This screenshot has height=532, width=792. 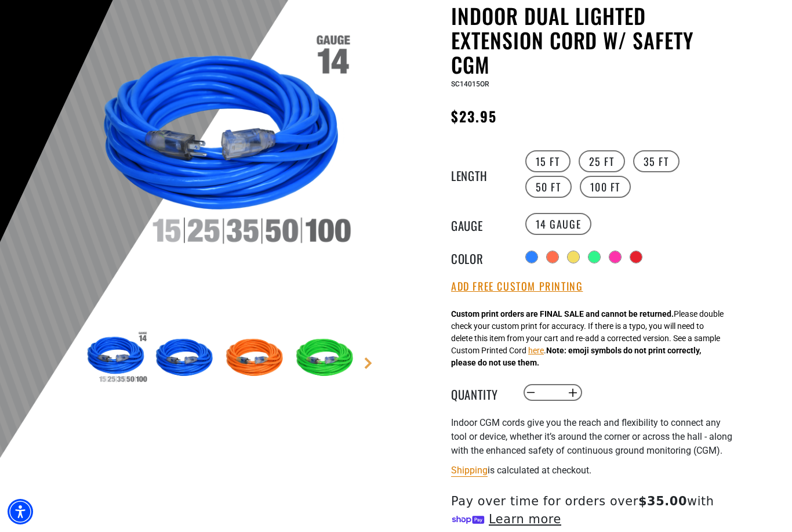 What do you see at coordinates (256, 358) in the screenshot?
I see `img: orange` at bounding box center [256, 358].